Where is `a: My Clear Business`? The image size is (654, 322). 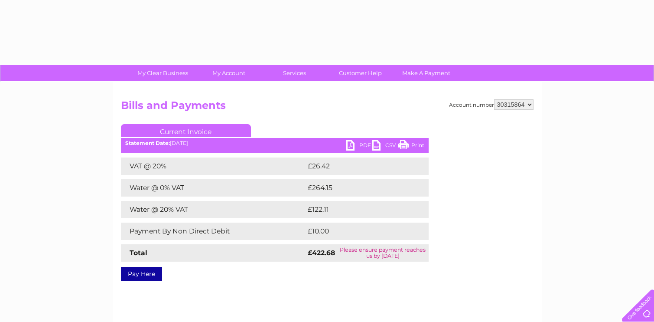
a: My Clear Business is located at coordinates (163, 73).